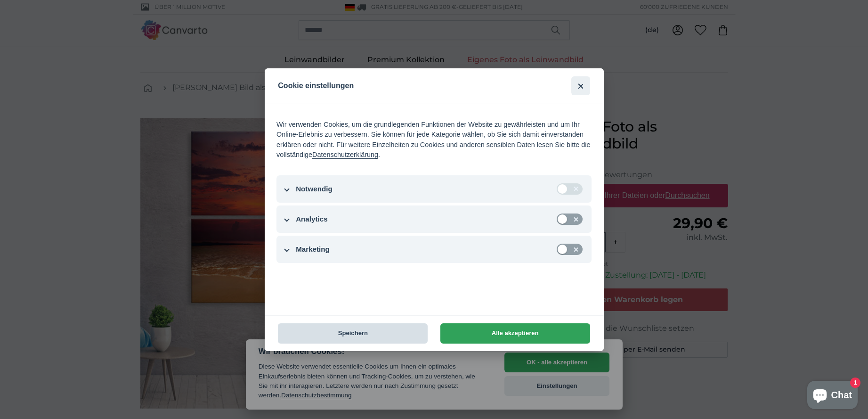 This screenshot has height=419, width=868. Describe the element at coordinates (515, 333) in the screenshot. I see `button: Alle akzeptieren` at that location.